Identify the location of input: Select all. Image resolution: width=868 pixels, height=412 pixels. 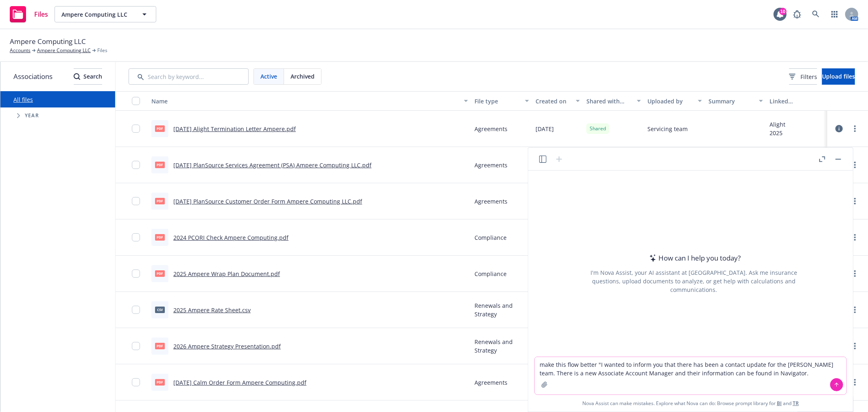
(136, 101).